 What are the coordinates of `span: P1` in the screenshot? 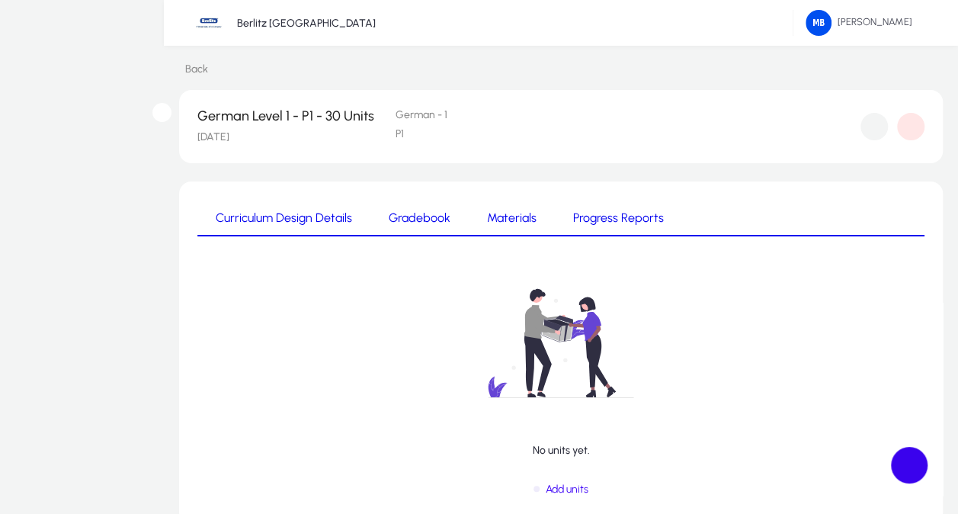 It's located at (399, 133).